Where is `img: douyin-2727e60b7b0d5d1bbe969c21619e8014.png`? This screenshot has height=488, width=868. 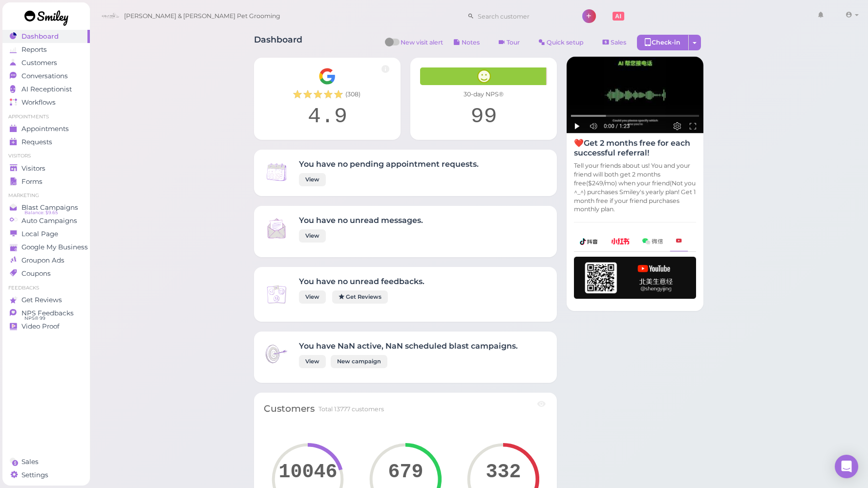
img: douyin-2727e60b7b0d5d1bbe969c21619e8014.png is located at coordinates (589, 242).